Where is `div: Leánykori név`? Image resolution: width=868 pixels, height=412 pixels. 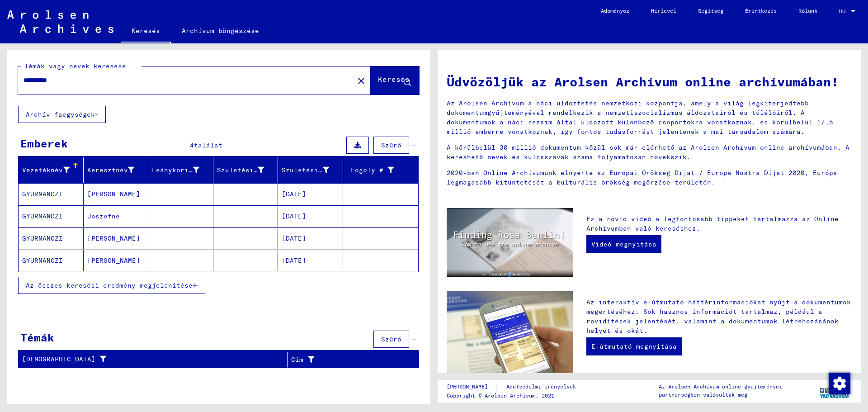
div: Leánykori név is located at coordinates (182, 170).